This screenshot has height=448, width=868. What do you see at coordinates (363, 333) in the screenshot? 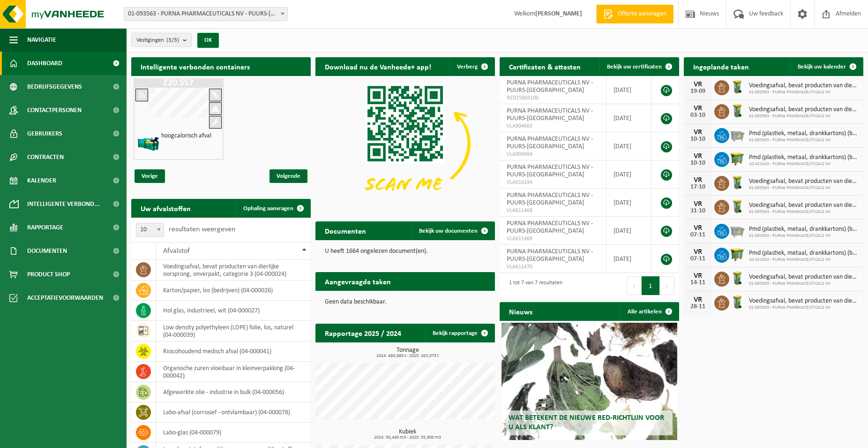
I see `h2: Rapportage 2025 / 2024` at bounding box center [363, 333].